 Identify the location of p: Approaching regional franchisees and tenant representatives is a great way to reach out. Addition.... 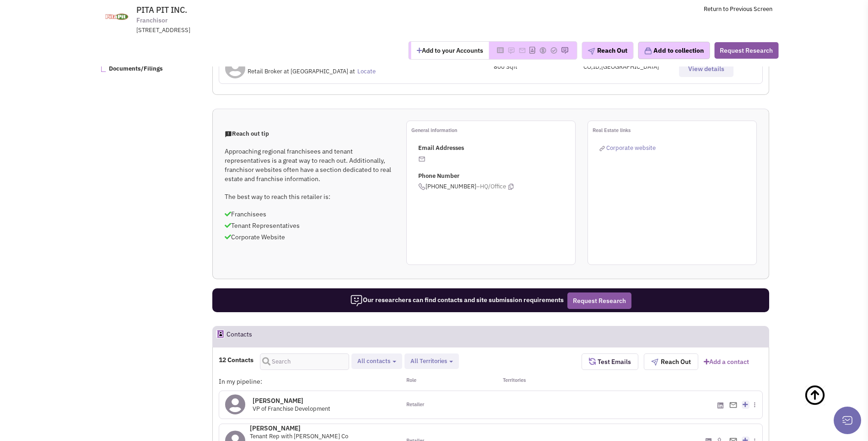
(310, 165).